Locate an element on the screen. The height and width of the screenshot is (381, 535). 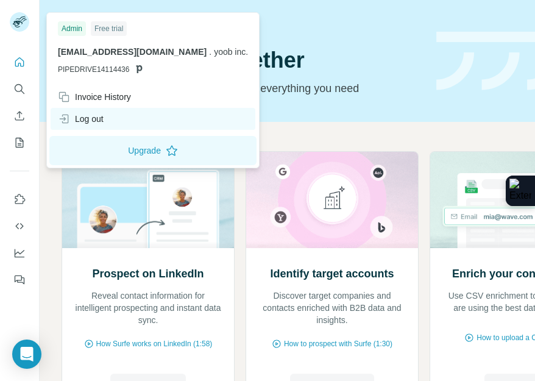
button: Enrich CSV is located at coordinates (19, 116).